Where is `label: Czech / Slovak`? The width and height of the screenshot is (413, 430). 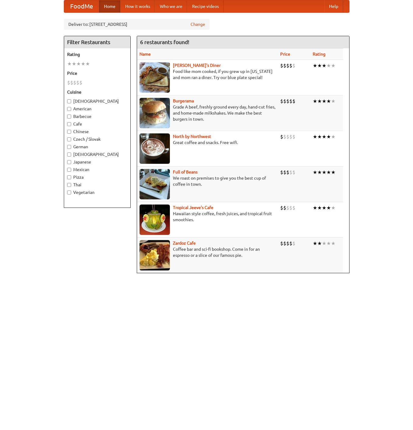
label: Czech / Slovak is located at coordinates (97, 139).